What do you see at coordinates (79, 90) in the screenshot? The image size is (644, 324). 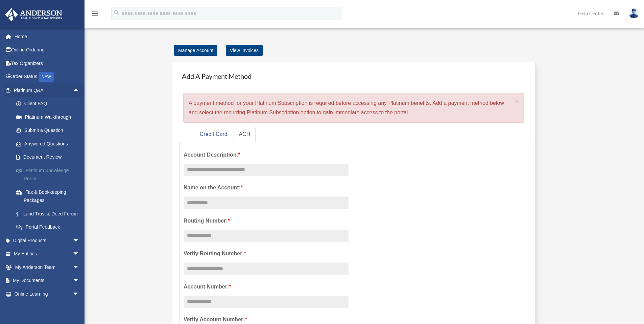 I see `span: arrow_drop_up` at bounding box center [79, 90].